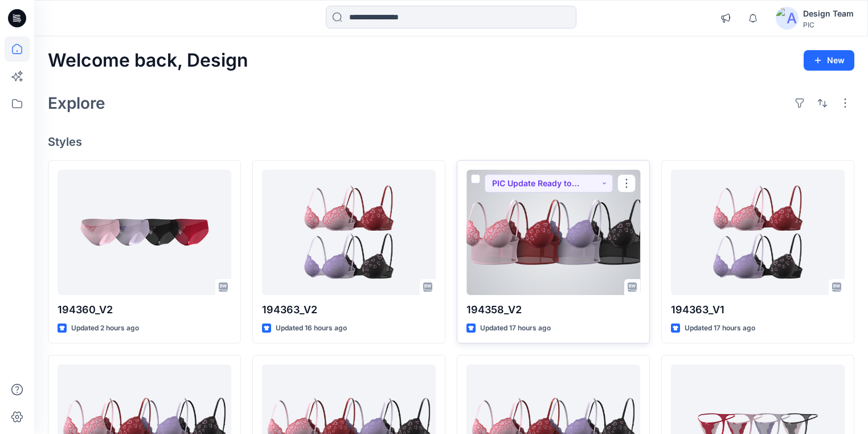 Image resolution: width=868 pixels, height=434 pixels. What do you see at coordinates (311, 328) in the screenshot?
I see `p: Updated 16 hours ago` at bounding box center [311, 328].